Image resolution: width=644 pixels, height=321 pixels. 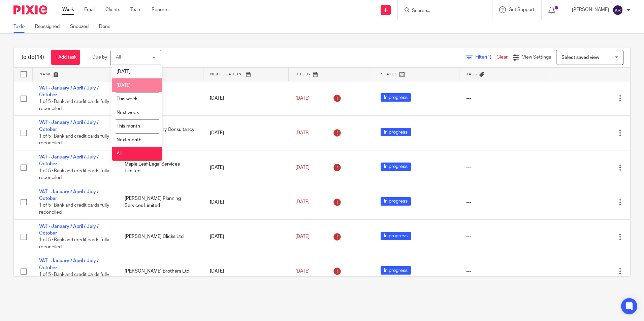 What do you see at coordinates (521, 10) in the screenshot?
I see `span: Get Support` at bounding box center [521, 10].